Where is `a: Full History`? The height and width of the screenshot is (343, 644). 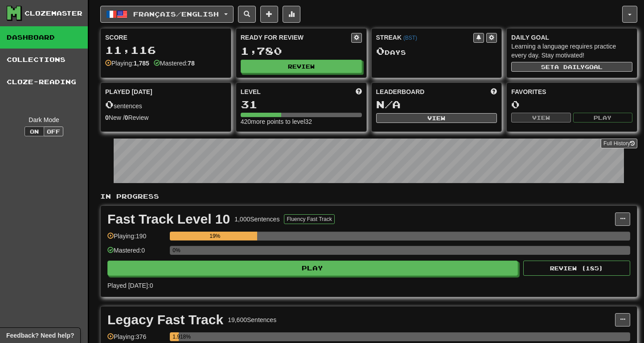 a: Full History is located at coordinates (619, 143).